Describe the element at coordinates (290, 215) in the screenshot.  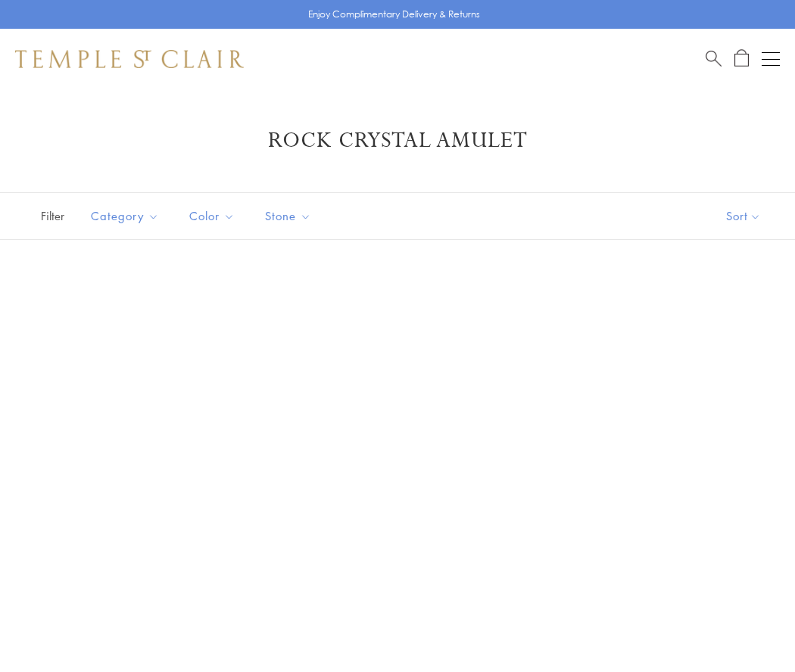
I see `span: Stone` at that location.